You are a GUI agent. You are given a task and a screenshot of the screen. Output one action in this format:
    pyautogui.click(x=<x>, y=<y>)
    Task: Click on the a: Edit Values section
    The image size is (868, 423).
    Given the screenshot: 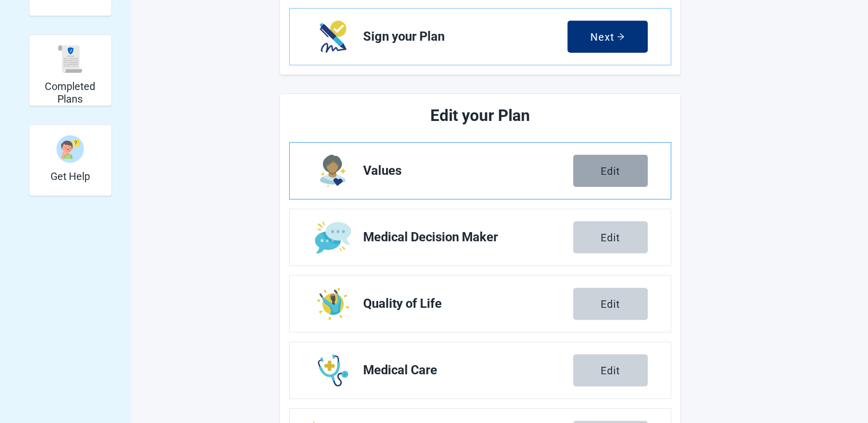 What is the action you would take?
    pyautogui.click(x=480, y=171)
    